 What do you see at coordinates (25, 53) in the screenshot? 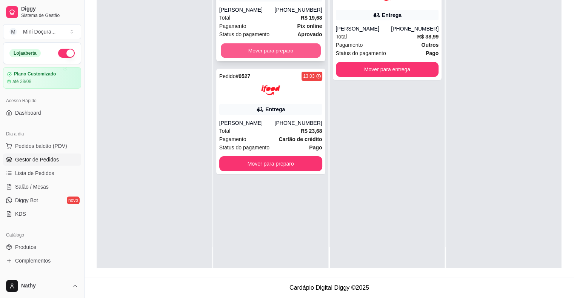
I see `div: Loja aberta` at bounding box center [25, 53].